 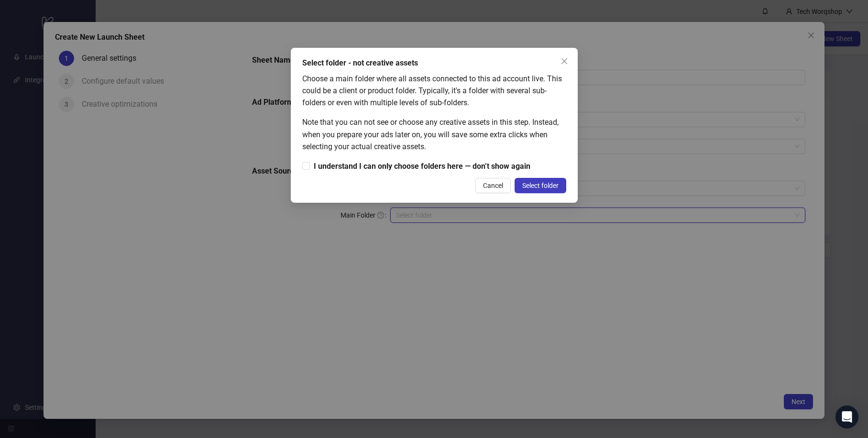 What do you see at coordinates (540, 186) in the screenshot?
I see `button: Select folder` at bounding box center [540, 186].